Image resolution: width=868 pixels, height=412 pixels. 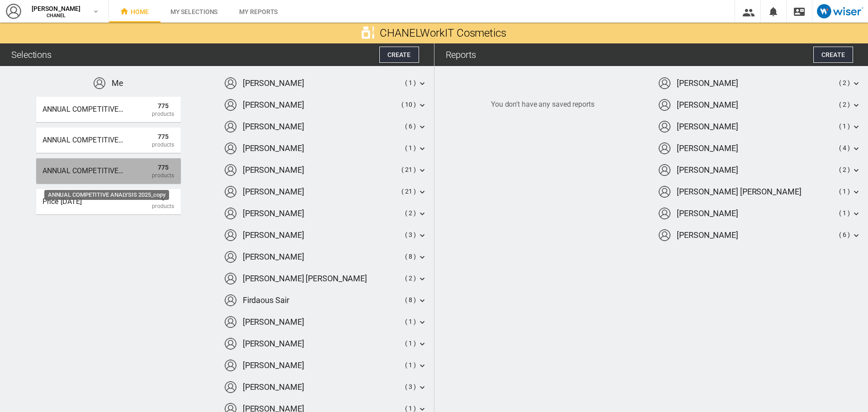 What do you see at coordinates (844, 148) in the screenshot?
I see `div: ( 4 )` at bounding box center [844, 148].